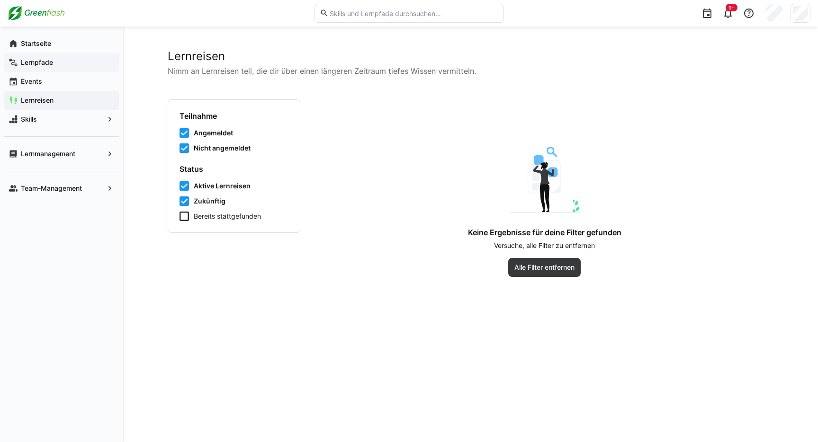 The image size is (818, 442). I want to click on span: Aktive Lernreisen, so click(222, 186).